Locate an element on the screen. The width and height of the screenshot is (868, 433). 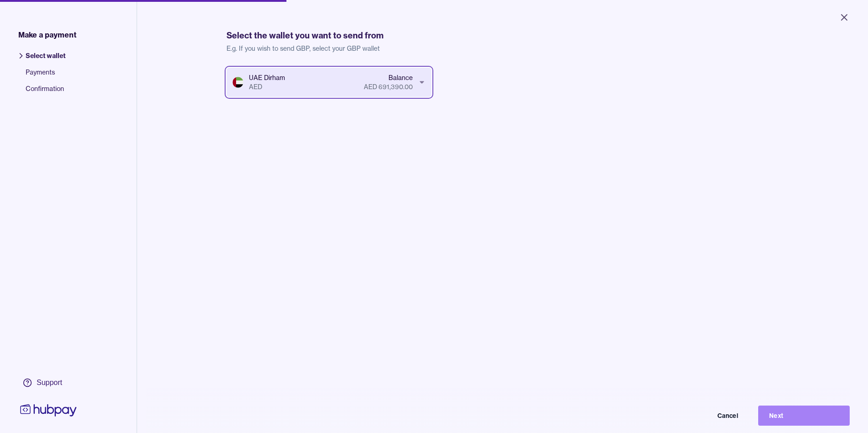
span: Select wallet is located at coordinates (45, 60).